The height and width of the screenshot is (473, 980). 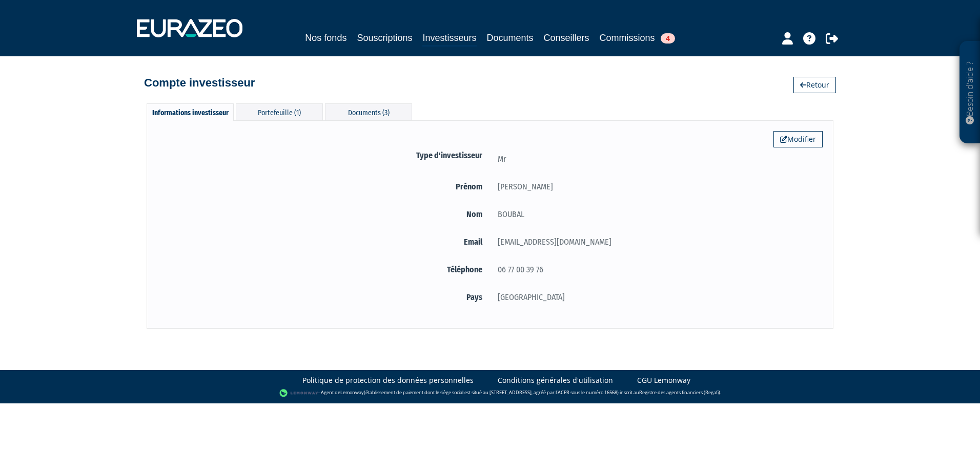 What do you see at coordinates (969, 93) in the screenshot?
I see `p: Besoin d'aide ?` at bounding box center [969, 93].